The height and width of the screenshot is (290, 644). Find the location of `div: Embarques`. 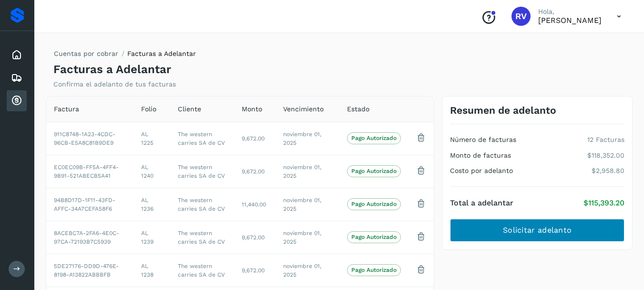

div: Embarques is located at coordinates (17, 78).